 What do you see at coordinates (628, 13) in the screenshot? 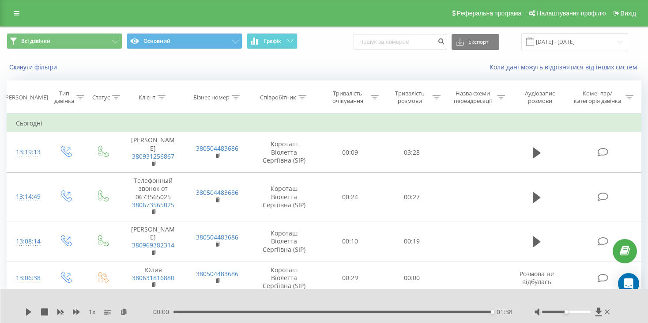
I see `span: Вихід` at bounding box center [628, 13].